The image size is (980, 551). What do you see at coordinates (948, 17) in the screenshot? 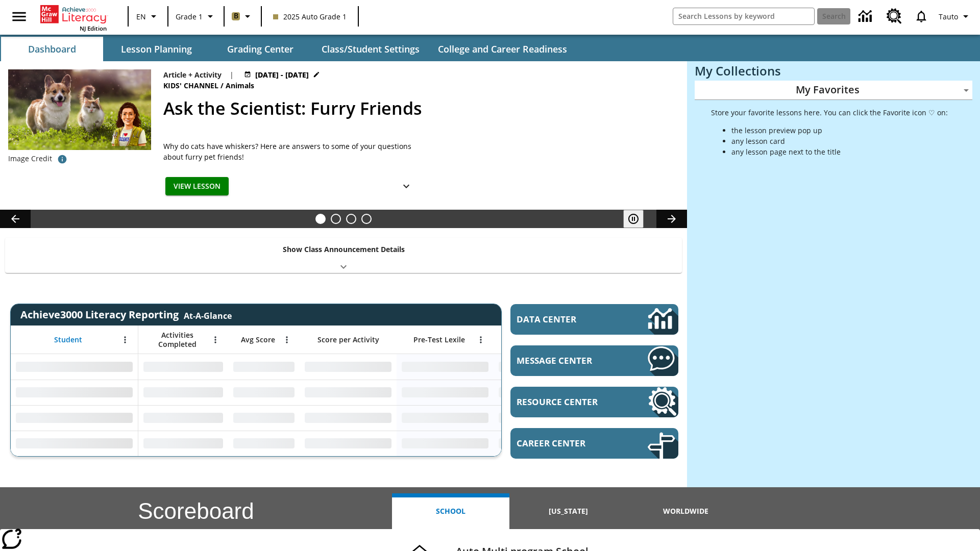
I see `span: Tauto` at bounding box center [948, 17].